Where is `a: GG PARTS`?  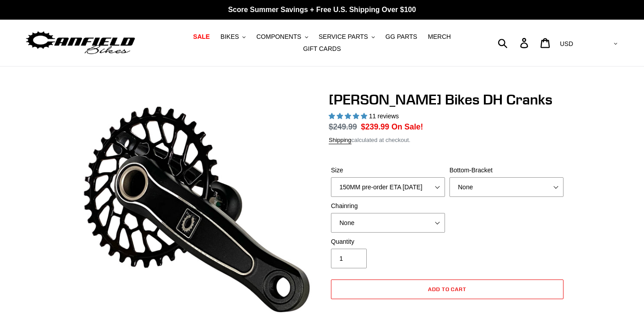
a: GG PARTS is located at coordinates (401, 37).